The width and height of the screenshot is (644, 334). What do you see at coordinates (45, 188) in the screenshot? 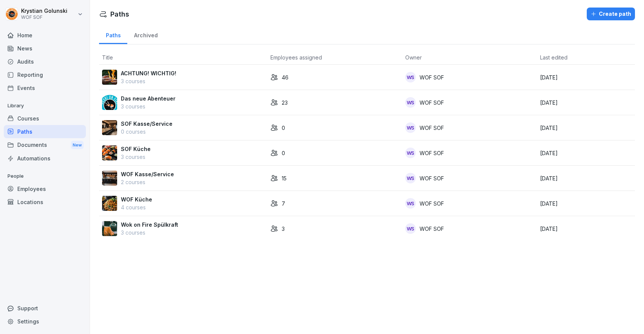
I see `a: Employees` at bounding box center [45, 188].